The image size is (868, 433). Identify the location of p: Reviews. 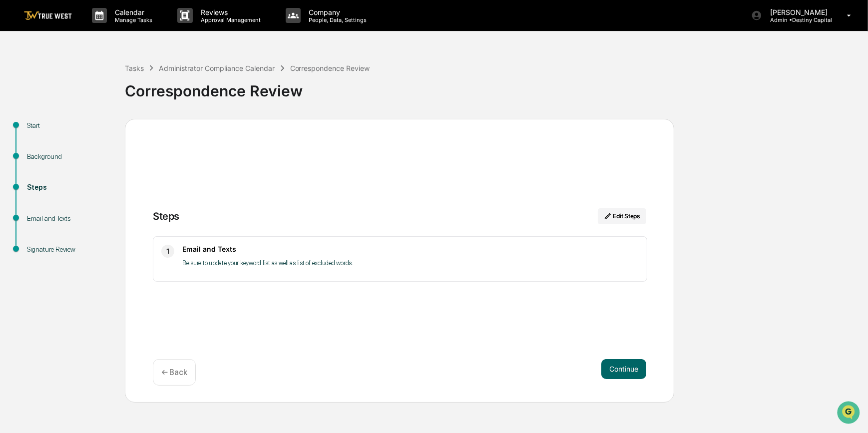
(229, 12).